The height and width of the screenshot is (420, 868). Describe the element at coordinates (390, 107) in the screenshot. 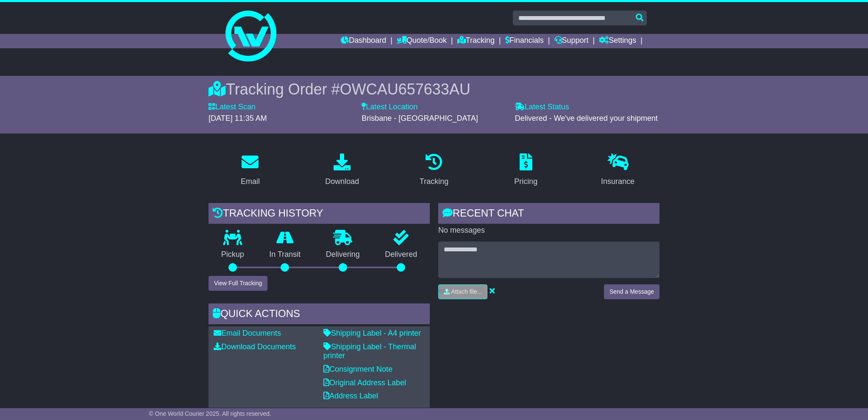

I see `label: Latest Location` at that location.